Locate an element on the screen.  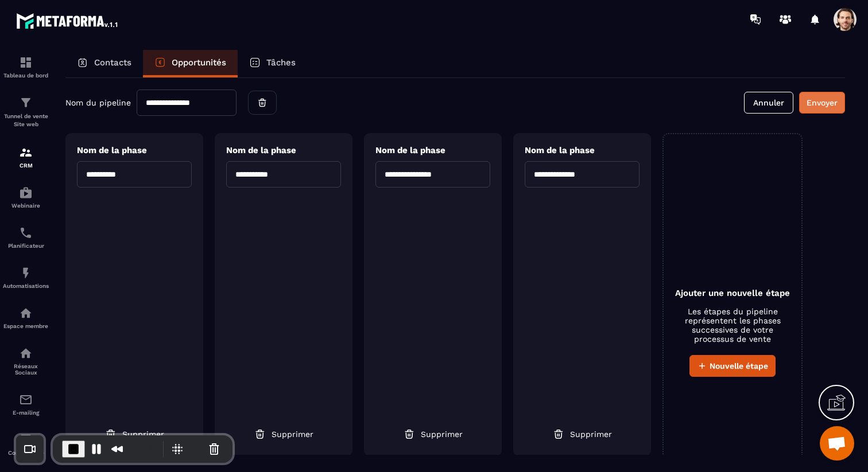
a: automationsautomationsWebinaire is located at coordinates (26, 197).